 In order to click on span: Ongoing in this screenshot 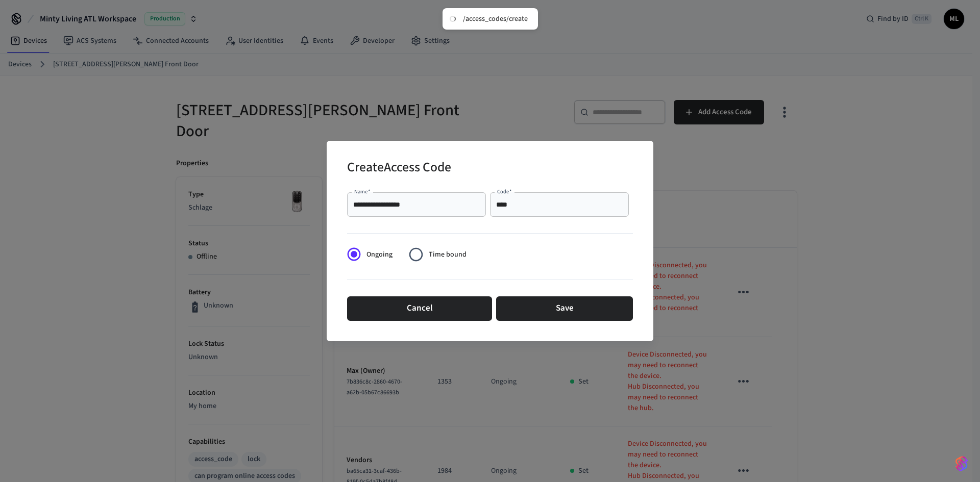, I will do `click(379, 255)`.